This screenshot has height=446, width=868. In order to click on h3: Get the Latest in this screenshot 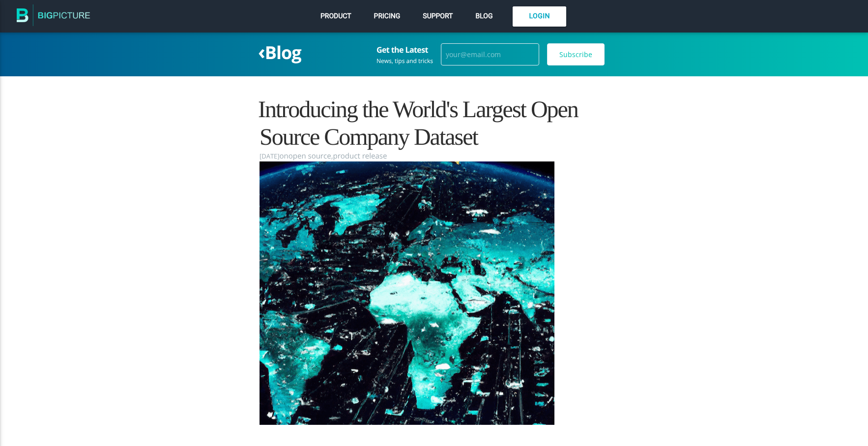, I will do `click(404, 49)`.